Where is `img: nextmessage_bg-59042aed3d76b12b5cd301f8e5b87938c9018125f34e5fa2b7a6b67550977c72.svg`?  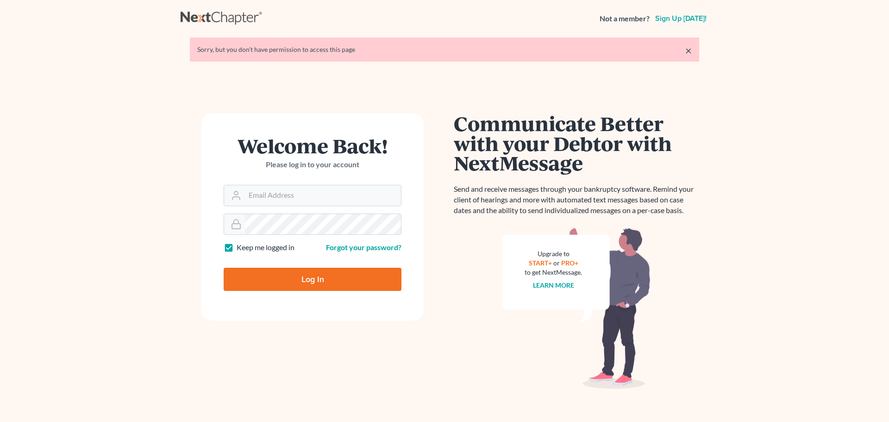
img: nextmessage_bg-59042aed3d76b12b5cd301f8e5b87938c9018125f34e5fa2b7a6b67550977c72.svg is located at coordinates (576, 308).